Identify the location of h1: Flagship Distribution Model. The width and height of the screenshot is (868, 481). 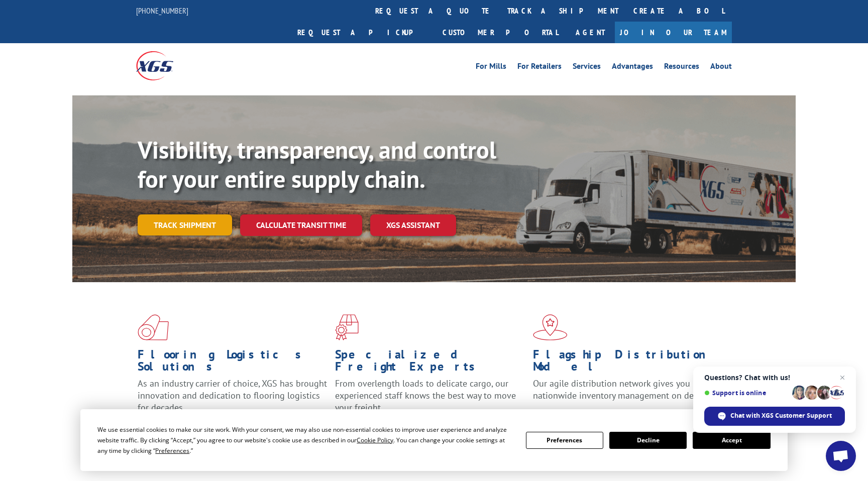
(629, 363).